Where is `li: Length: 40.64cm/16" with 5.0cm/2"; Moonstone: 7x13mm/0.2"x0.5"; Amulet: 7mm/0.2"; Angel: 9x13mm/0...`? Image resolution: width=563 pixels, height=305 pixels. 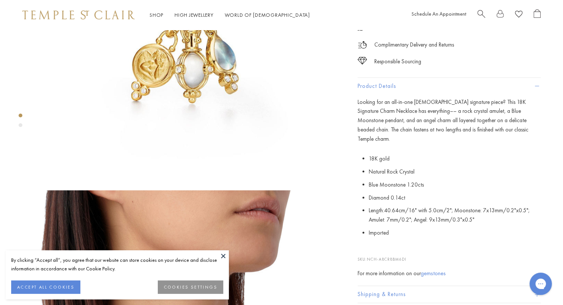 li: Length: 40.64cm/16" with 5.0cm/2"; Moonstone: 7x13mm/0.2"x0.5"; Amulet: 7mm/0.2"; Angel: 9x13mm/0... is located at coordinates (455, 215).